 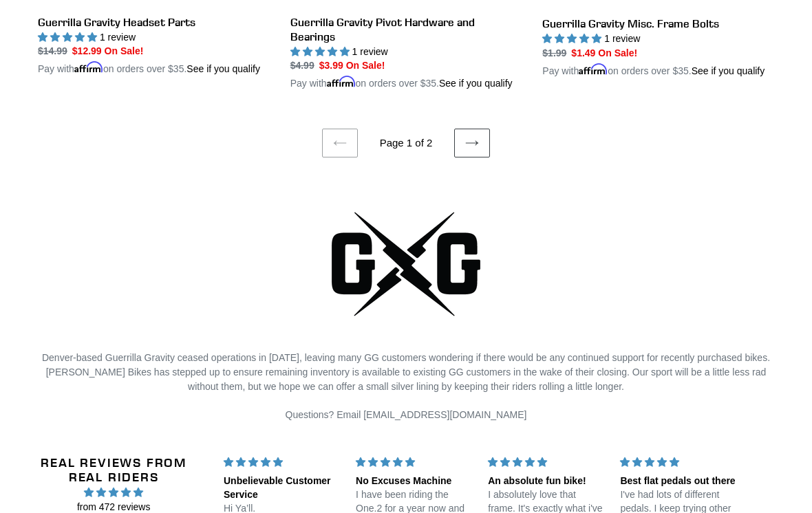 I want to click on div: Best flat pedals out there, so click(x=677, y=481).